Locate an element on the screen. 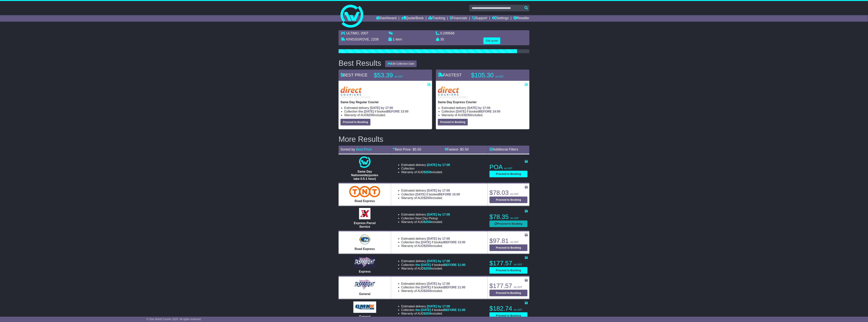  img: Border Express: Express Parcel Service is located at coordinates (365, 214).